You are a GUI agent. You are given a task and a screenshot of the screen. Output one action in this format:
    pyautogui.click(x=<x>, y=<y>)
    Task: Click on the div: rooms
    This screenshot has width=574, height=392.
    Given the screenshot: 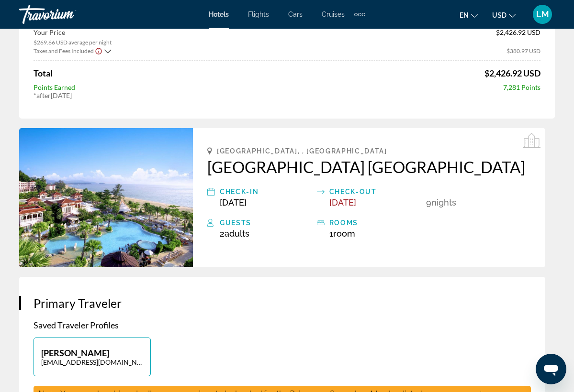 What is the action you would take?
    pyautogui.click(x=375, y=223)
    